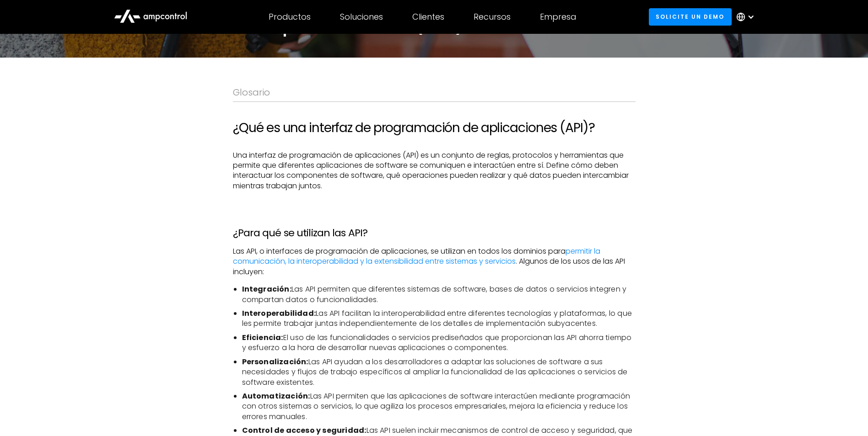 This screenshot has height=436, width=868. I want to click on li: Las API permiten que las aplicaciones de software interactúen mediante programación con otros sis..., so click(439, 407).